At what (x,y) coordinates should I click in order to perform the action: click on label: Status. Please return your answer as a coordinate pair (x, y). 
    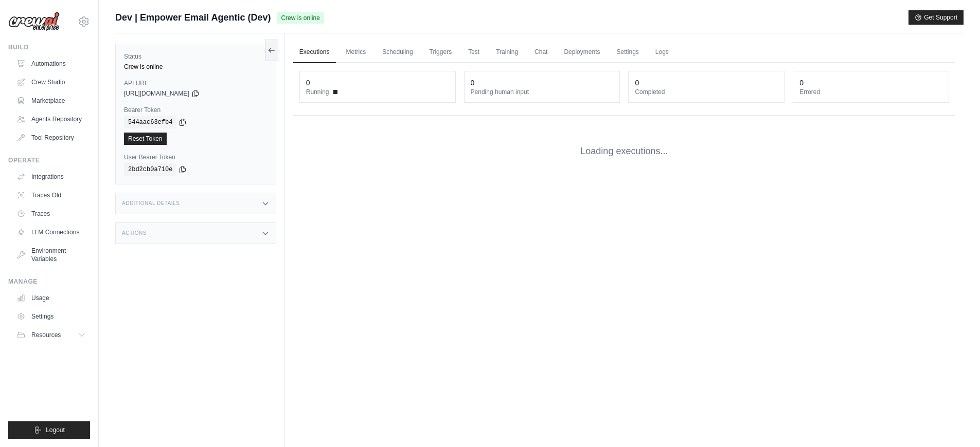
    Looking at the image, I should click on (196, 57).